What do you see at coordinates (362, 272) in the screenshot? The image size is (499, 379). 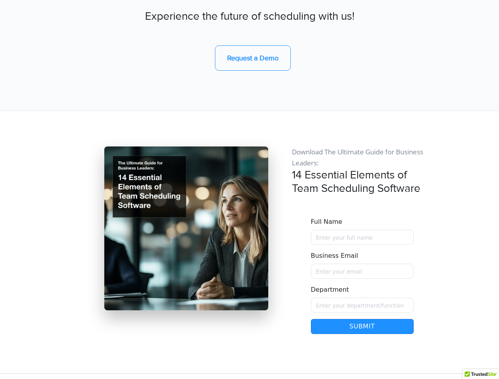 I see `input: Enter your email` at bounding box center [362, 272].